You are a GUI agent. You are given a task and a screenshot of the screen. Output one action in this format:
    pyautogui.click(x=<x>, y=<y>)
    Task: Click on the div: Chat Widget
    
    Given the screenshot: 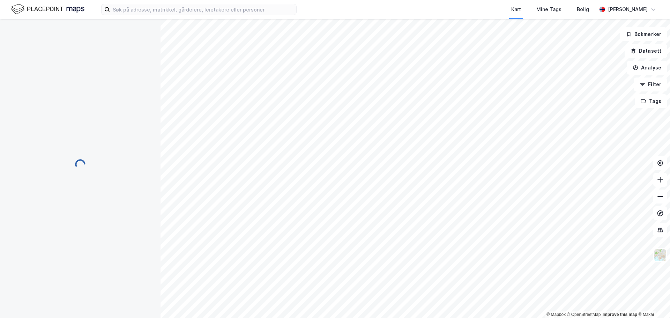 What is the action you would take?
    pyautogui.click(x=653, y=301)
    